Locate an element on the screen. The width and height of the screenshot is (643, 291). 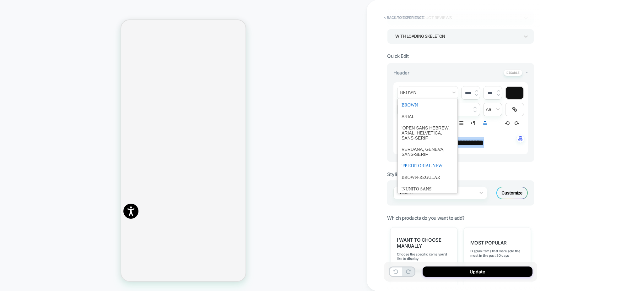
button: Right to Left is located at coordinates (473, 123).